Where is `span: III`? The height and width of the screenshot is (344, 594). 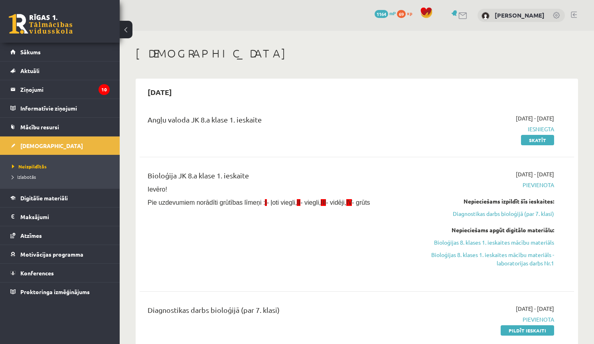
span: III is located at coordinates (323, 202).